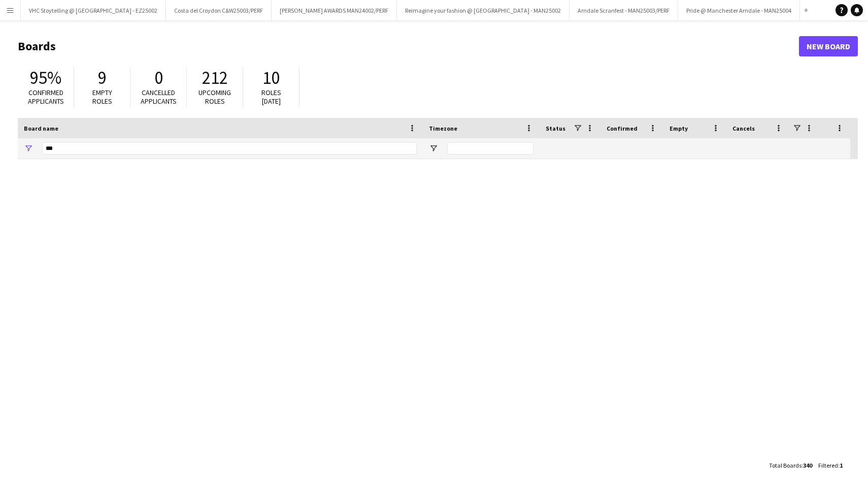 This screenshot has width=868, height=491. What do you see at coordinates (828, 46) in the screenshot?
I see `a: New Board` at bounding box center [828, 46].